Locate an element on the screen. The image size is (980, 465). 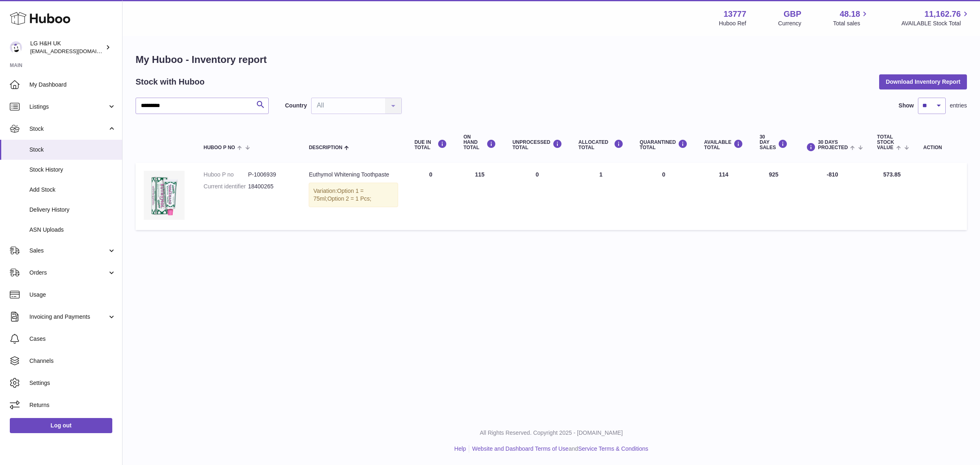
div: Euthymol Whitening Toothpaste is located at coordinates (353, 174).